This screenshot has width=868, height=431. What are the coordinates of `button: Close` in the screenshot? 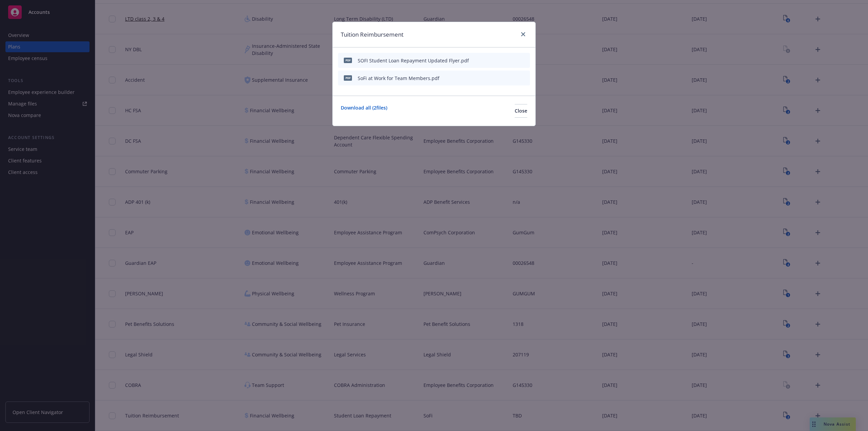 It's located at (520, 111).